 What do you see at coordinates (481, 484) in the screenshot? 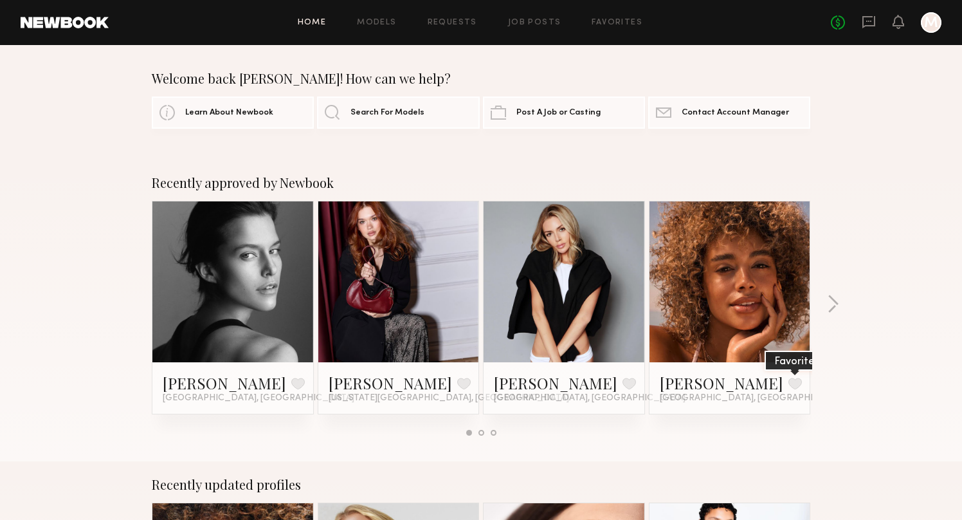
I see `div: Recently updated profiles` at bounding box center [481, 484].